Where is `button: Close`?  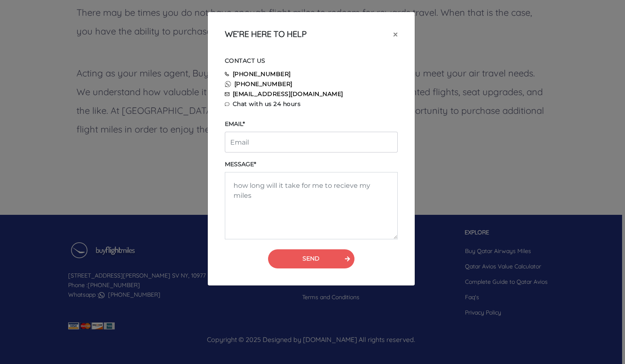 button: Close is located at coordinates (396, 34).